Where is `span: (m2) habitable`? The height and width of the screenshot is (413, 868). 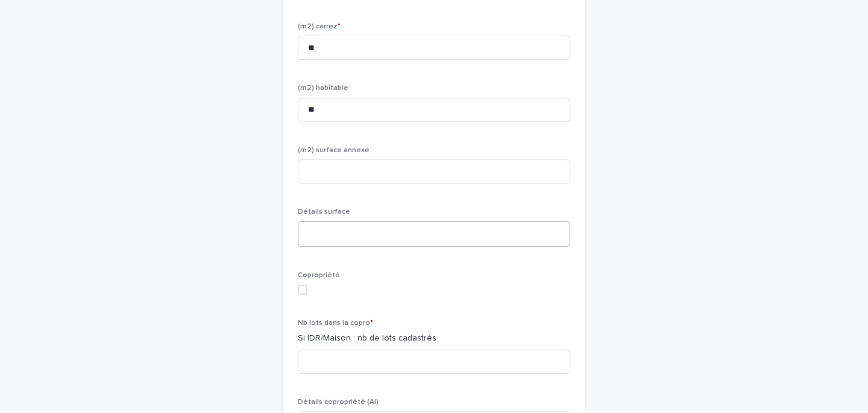 span: (m2) habitable is located at coordinates (323, 88).